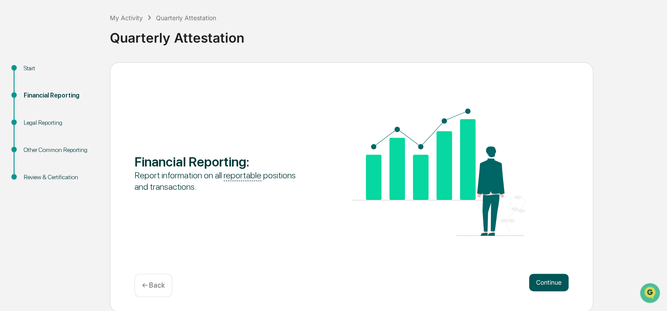  I want to click on p: How can we help?, so click(84, 25).